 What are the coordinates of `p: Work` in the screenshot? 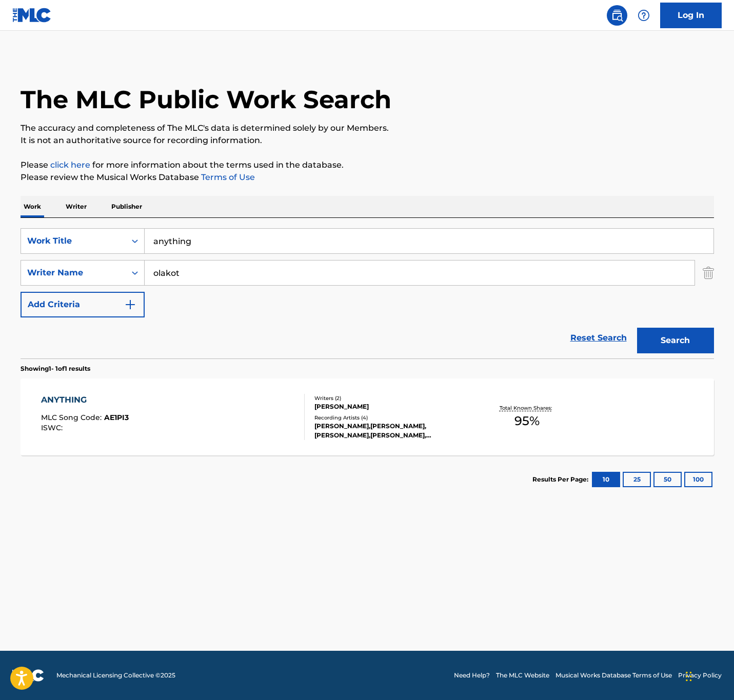 It's located at (33, 207).